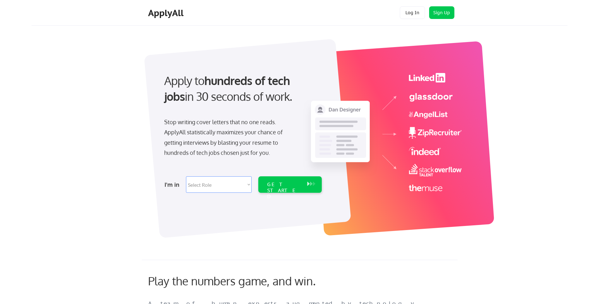 The width and height of the screenshot is (599, 304). Describe the element at coordinates (242, 88) in the screenshot. I see `div: Apply to in 30 seconds of work.` at that location.